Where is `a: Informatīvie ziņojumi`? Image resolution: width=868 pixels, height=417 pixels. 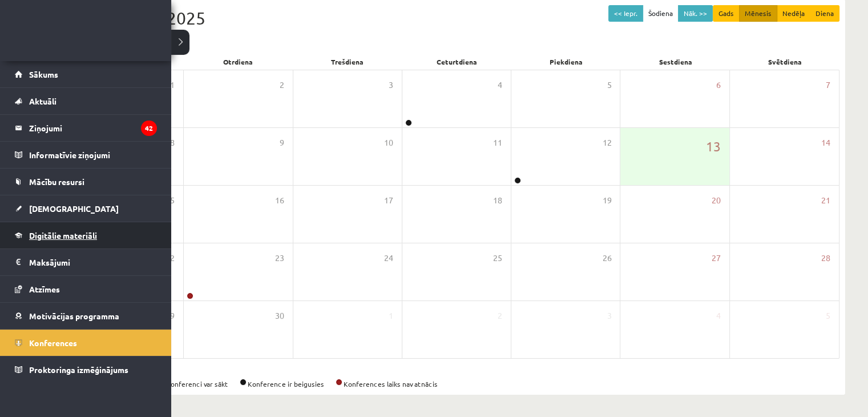
a: Informatīvie ziņojumi is located at coordinates (86, 155).